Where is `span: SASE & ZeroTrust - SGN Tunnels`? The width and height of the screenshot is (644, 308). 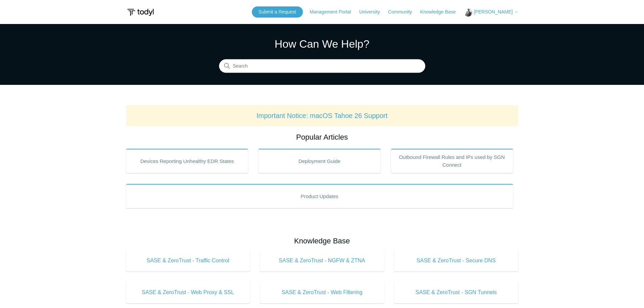 span: SASE & ZeroTrust - SGN Tunnels is located at coordinates (456, 293).